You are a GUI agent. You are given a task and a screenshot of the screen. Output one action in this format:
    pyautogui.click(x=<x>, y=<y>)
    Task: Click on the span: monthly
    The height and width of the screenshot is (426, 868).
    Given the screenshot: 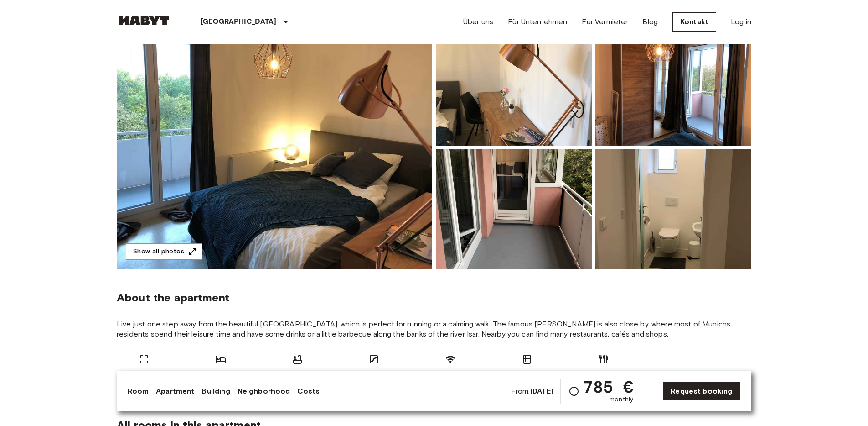 What is the action you would take?
    pyautogui.click(x=622, y=399)
    